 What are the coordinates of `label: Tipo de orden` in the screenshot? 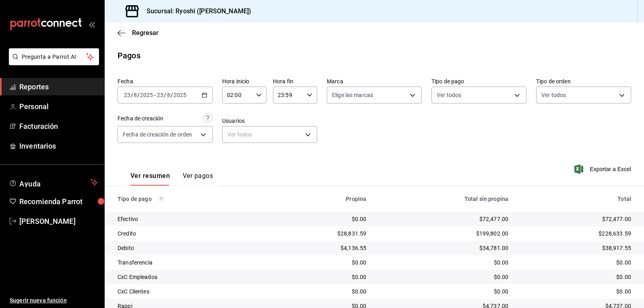 It's located at (584, 81).